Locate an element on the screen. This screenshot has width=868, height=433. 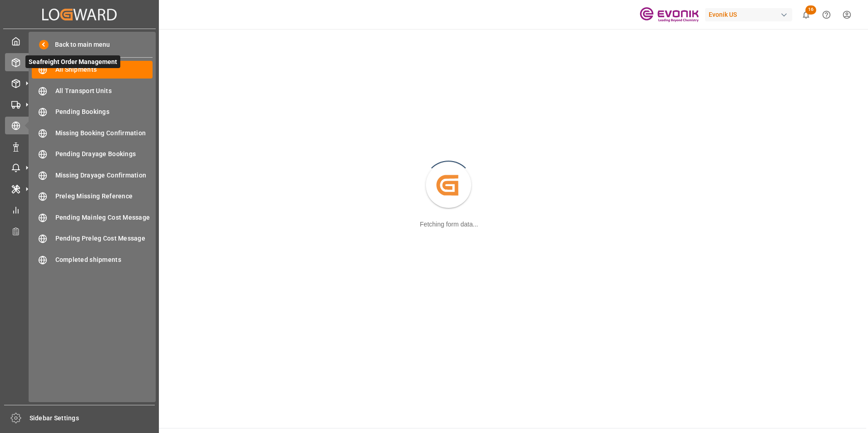
img: Evonik-brand-mark-Deep-Purple-RGB.jpeg_1700498283.jpeg is located at coordinates (669, 15).